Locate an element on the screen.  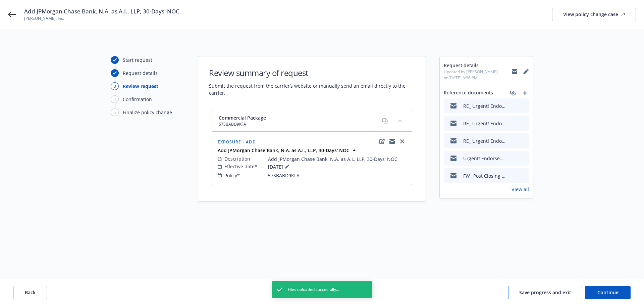
span: Exposure - Add is located at coordinates (237, 142).